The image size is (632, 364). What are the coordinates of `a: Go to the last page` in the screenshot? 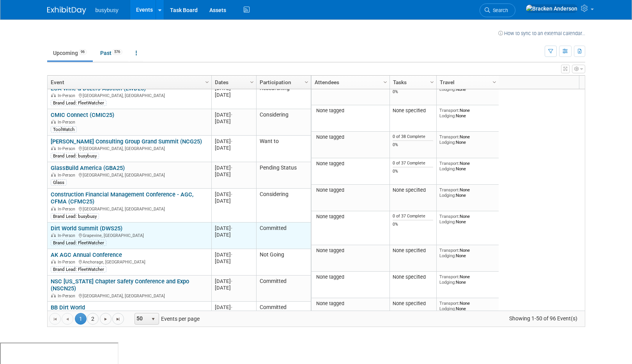 It's located at (118, 319).